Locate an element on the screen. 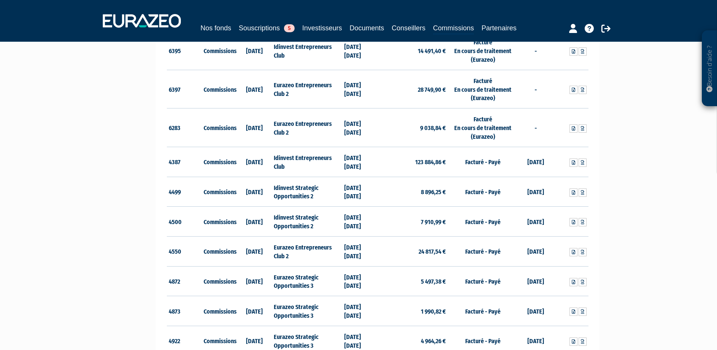 This screenshot has height=350, width=717. td: 9 038,84 € is located at coordinates (413, 128).